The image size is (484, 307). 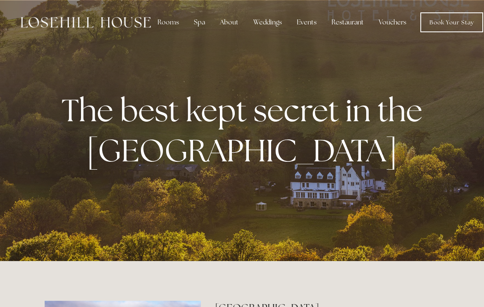 What do you see at coordinates (86, 22) in the screenshot?
I see `img: Losehill House` at bounding box center [86, 22].